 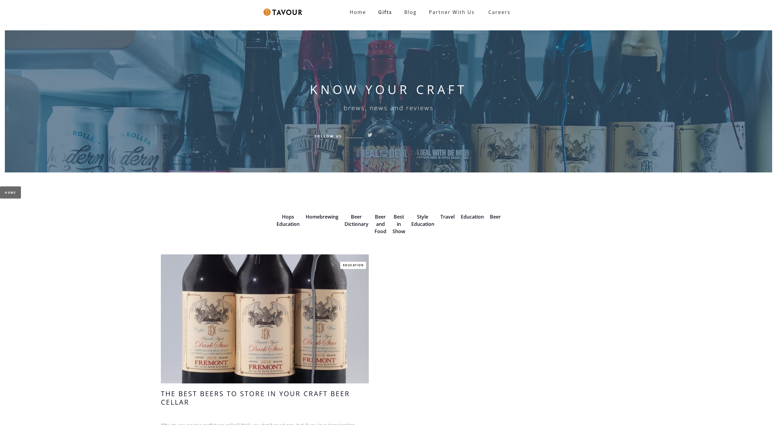 What do you see at coordinates (423, 220) in the screenshot?
I see `a: Style Education` at bounding box center [423, 220].